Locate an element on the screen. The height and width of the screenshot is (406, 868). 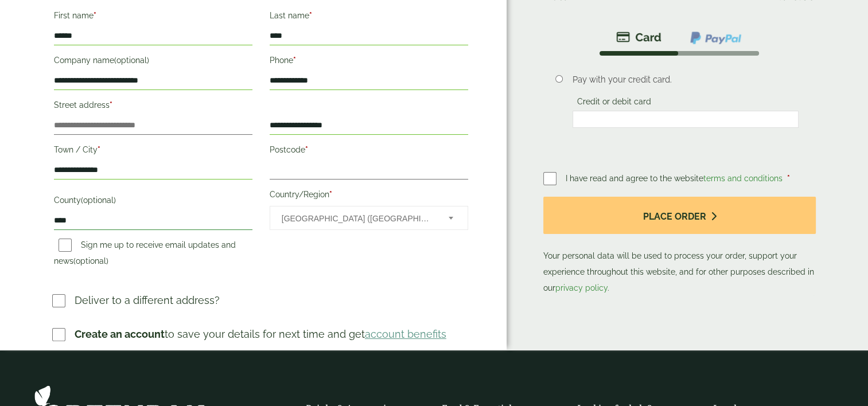
a: account benefits is located at coordinates (406, 334).